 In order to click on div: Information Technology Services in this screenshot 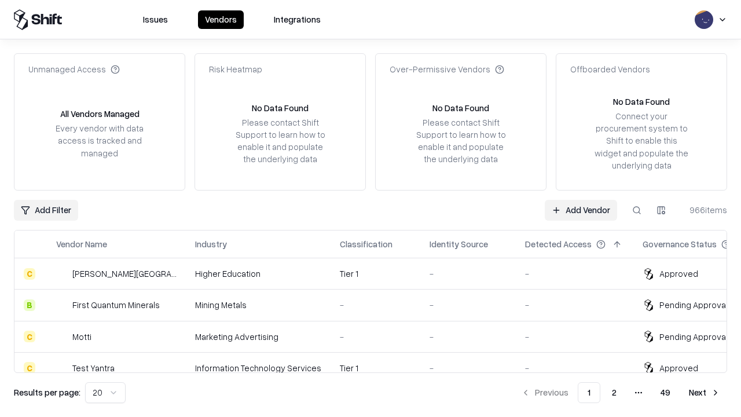, I will do `click(258, 367)`.